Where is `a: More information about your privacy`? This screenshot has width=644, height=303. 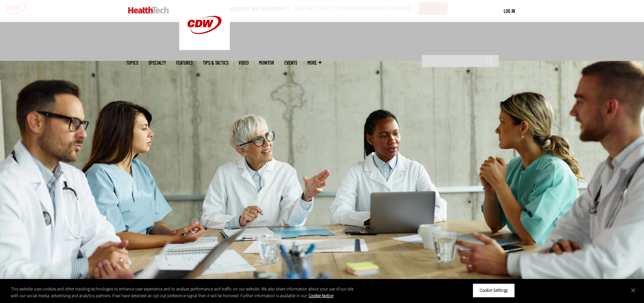 a: More information about your privacy is located at coordinates (321, 295).